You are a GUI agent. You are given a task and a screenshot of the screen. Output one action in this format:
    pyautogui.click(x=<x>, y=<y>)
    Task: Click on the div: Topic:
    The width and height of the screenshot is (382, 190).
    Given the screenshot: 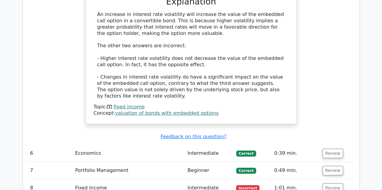 What is the action you would take?
    pyautogui.click(x=191, y=107)
    